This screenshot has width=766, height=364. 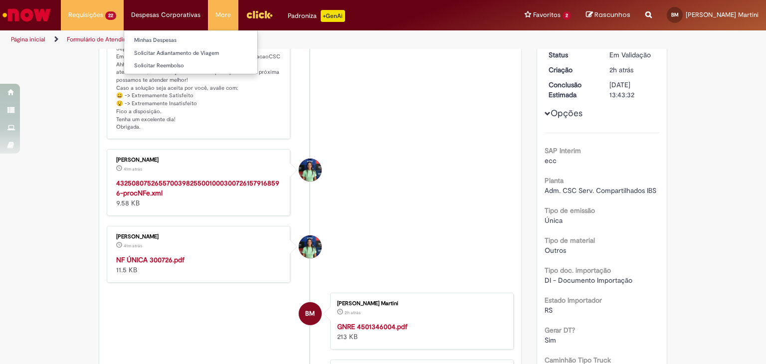 What do you see at coordinates (111, 15) in the screenshot?
I see `span: 22` at bounding box center [111, 15].